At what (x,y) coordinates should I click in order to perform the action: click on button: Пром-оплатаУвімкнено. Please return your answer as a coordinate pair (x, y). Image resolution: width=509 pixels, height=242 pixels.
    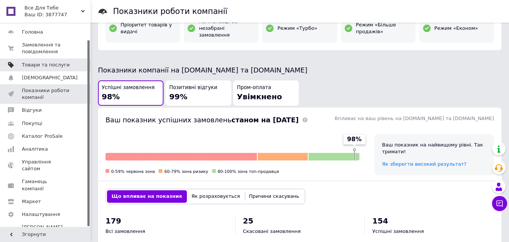
    Looking at the image, I should click on (266, 93).